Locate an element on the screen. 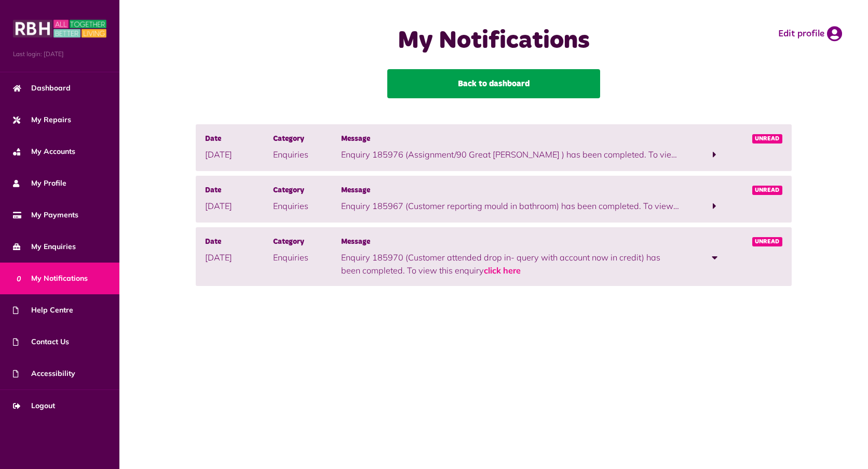 This screenshot has width=868, height=469. span: My Enquiries is located at coordinates (44, 246).